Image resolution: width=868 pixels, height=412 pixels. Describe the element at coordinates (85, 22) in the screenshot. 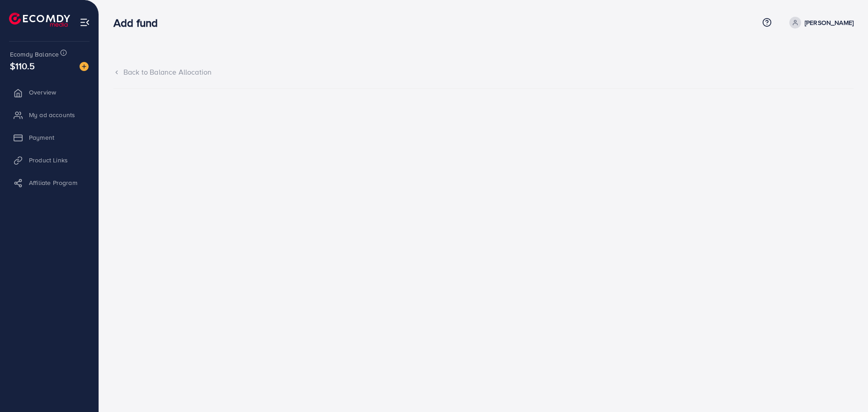

I see `img: menu` at that location.